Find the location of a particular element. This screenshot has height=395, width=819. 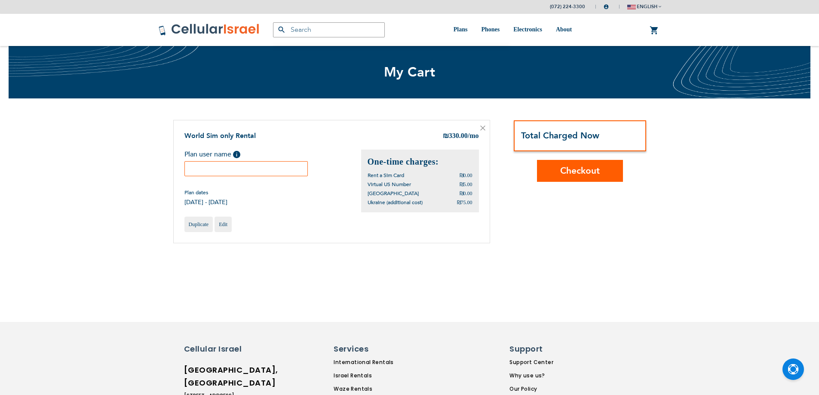

a: International Rentals is located at coordinates (387, 363).